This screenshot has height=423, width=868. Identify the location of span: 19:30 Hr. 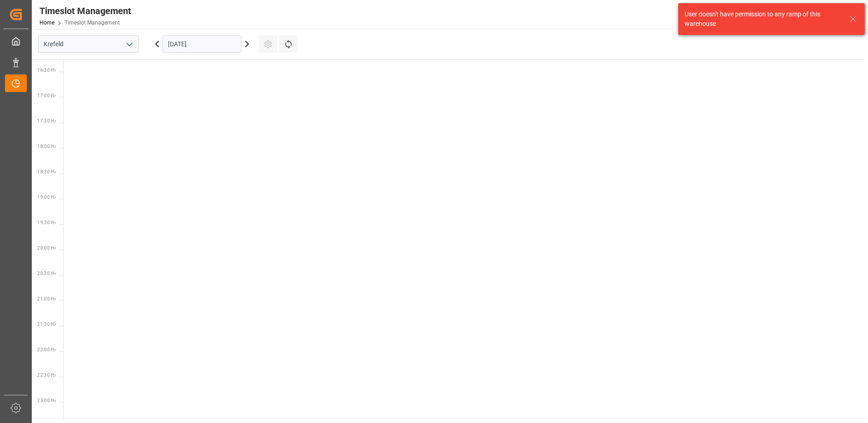
(46, 222).